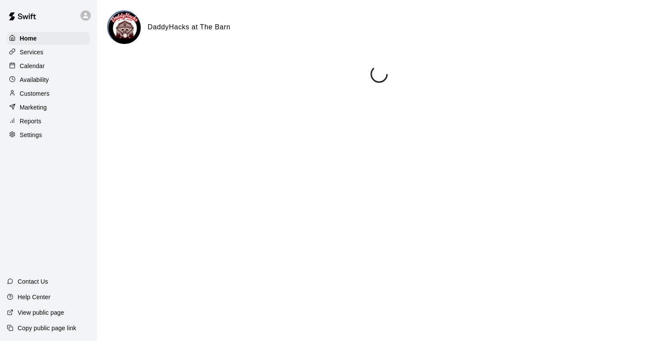 The height and width of the screenshot is (341, 661). Describe the element at coordinates (48, 93) in the screenshot. I see `div: Customers` at that location.